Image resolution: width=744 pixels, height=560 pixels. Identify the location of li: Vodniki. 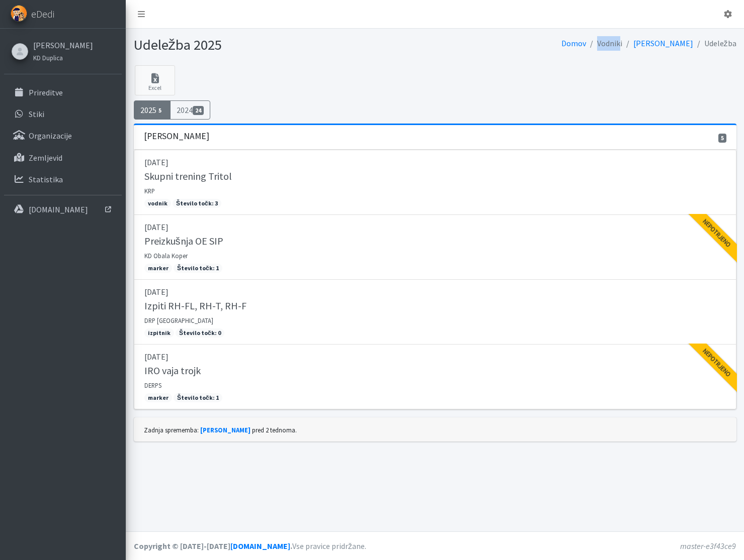
(604, 43).